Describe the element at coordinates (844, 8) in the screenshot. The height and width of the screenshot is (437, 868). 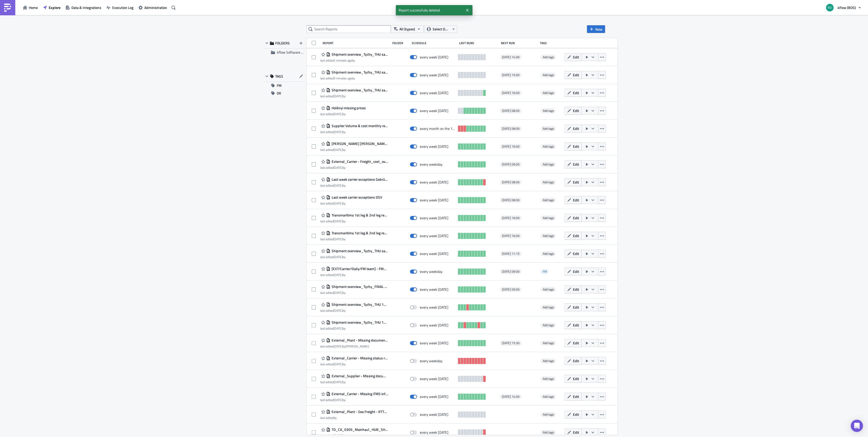
I see `button: 4flow (BOS)` at that location.